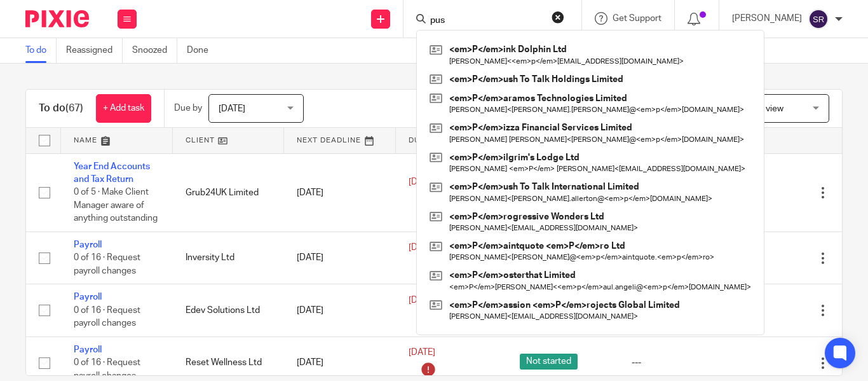  I want to click on td: Inversity Ltd, so click(229, 257).